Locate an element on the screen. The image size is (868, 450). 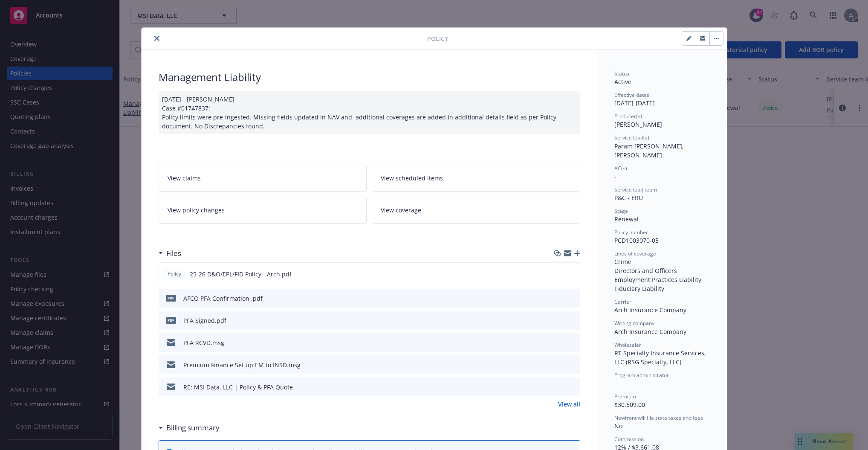
div: Premium Finance Set up EM to INSD.msg is located at coordinates (242, 365).